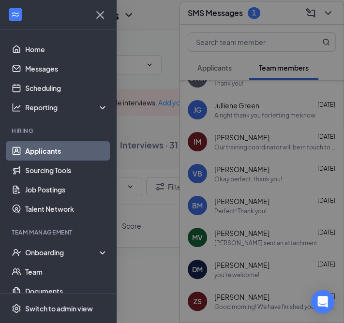 This screenshot has height=323, width=344. Describe the element at coordinates (67, 107) in the screenshot. I see `div: Reporting` at that location.